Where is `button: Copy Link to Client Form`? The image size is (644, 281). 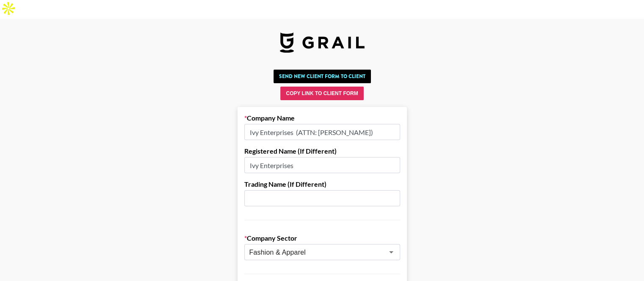 button: Copy Link to Client Form is located at coordinates (322, 94).